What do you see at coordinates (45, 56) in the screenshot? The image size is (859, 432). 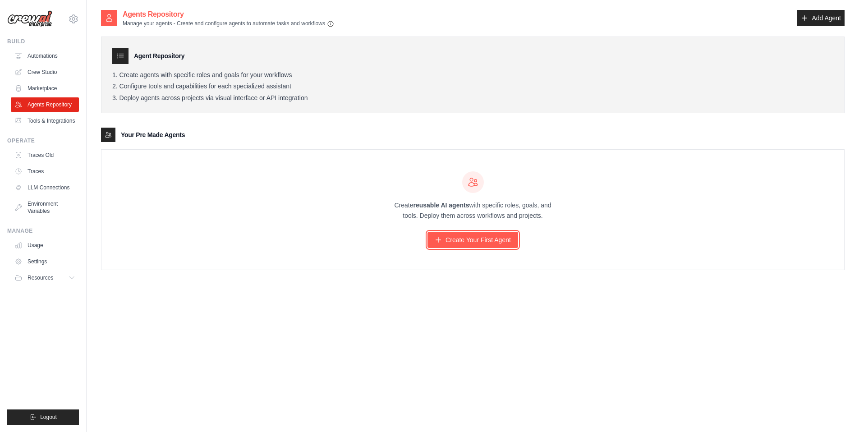 I see `a: Automations` at bounding box center [45, 56].